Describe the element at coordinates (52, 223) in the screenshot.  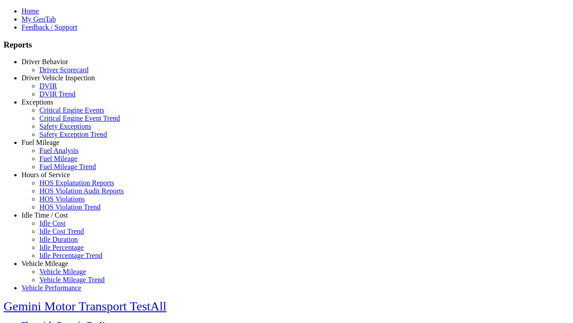
I see `a: Idle Cost` at that location.